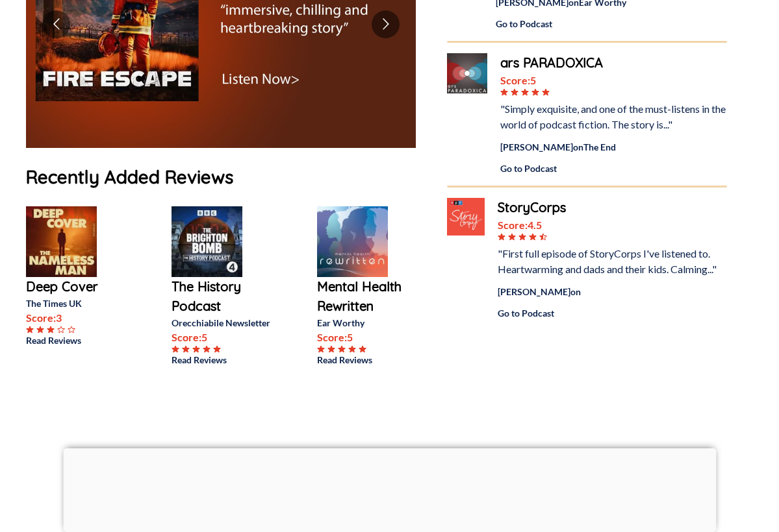  I want to click on h1: Recently Added Reviews, so click(223, 178).